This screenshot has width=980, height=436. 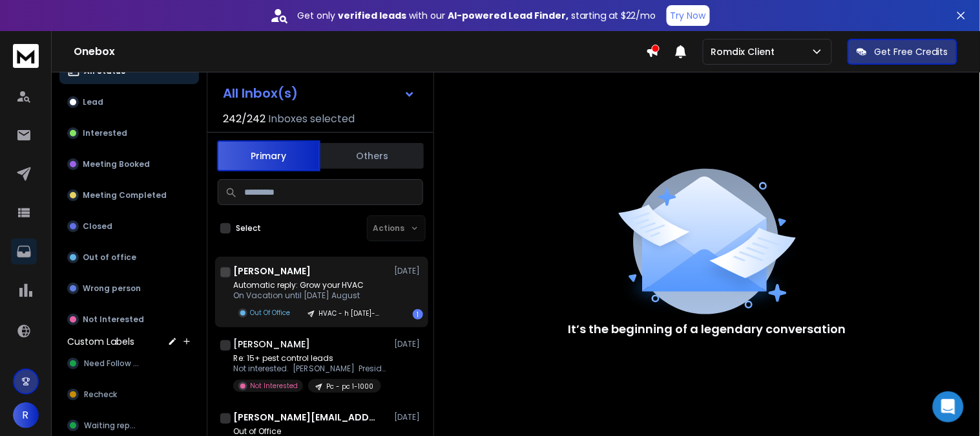 I want to click on div: Keywords by Traffic, so click(x=180, y=80).